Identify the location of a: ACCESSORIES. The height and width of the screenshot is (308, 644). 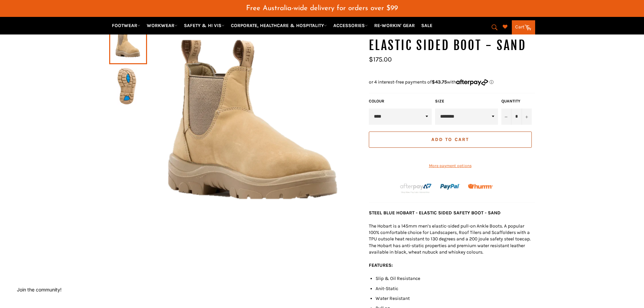
(351, 25).